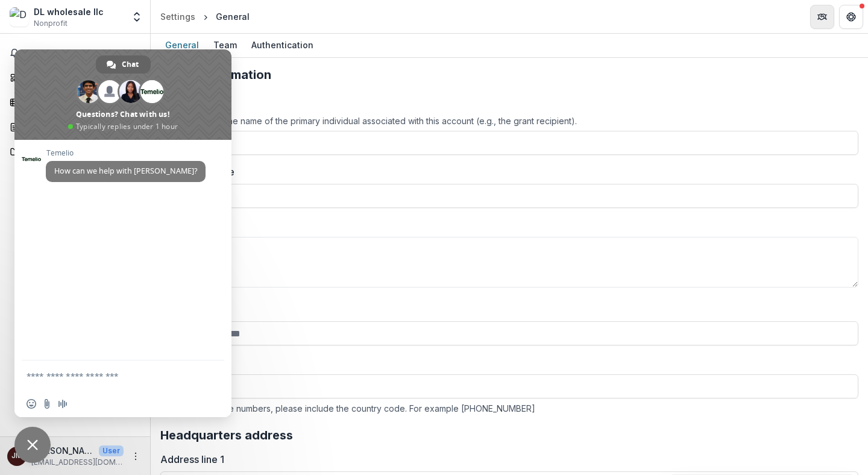 Image resolution: width=868 pixels, height=475 pixels. I want to click on div: Jose Melo, so click(17, 456).